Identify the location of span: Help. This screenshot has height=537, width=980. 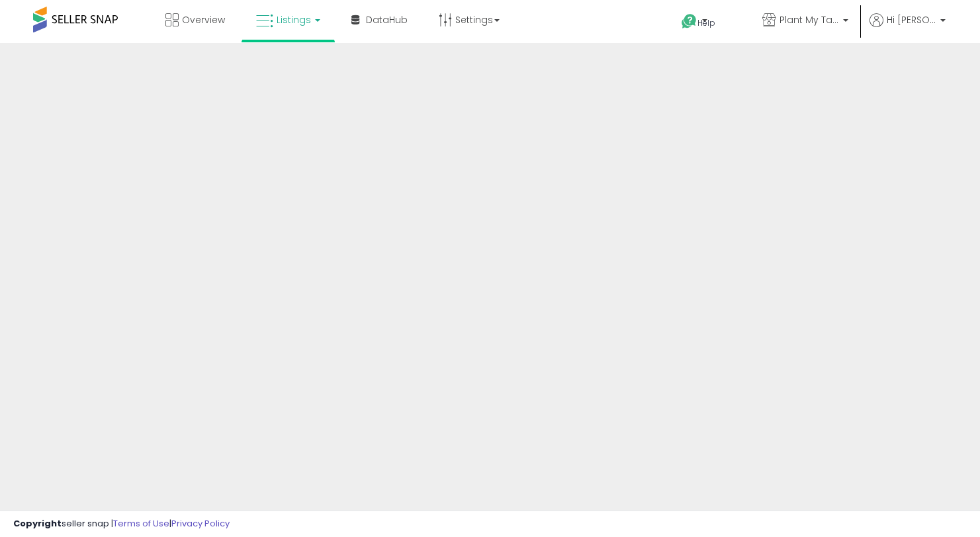
(706, 23).